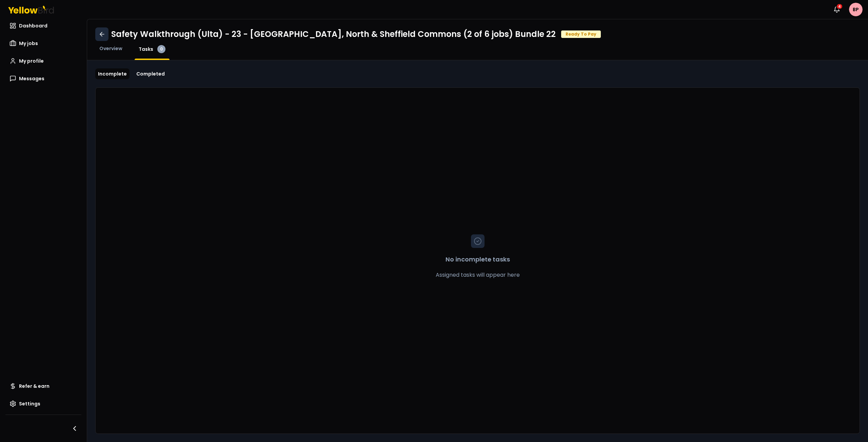 The image size is (868, 442). I want to click on a: Refer & earn, so click(44, 387).